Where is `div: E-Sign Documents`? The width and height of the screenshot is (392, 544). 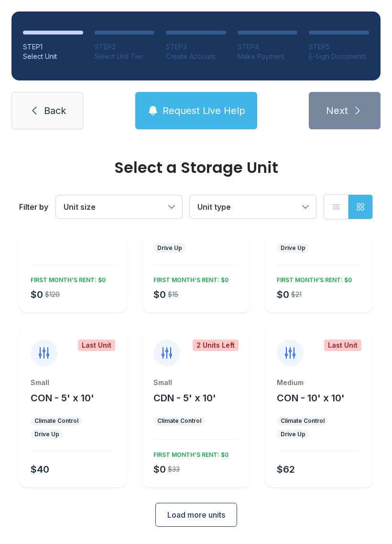
div: E-Sign Documents is located at coordinates (339, 57).